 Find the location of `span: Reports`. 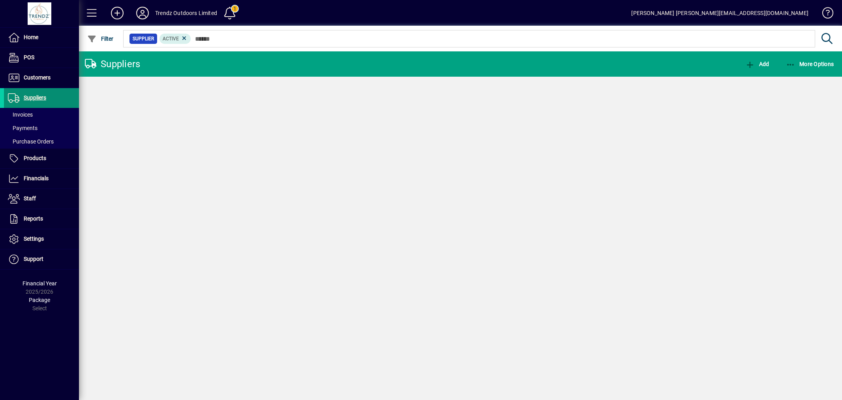

span: Reports is located at coordinates (33, 218).